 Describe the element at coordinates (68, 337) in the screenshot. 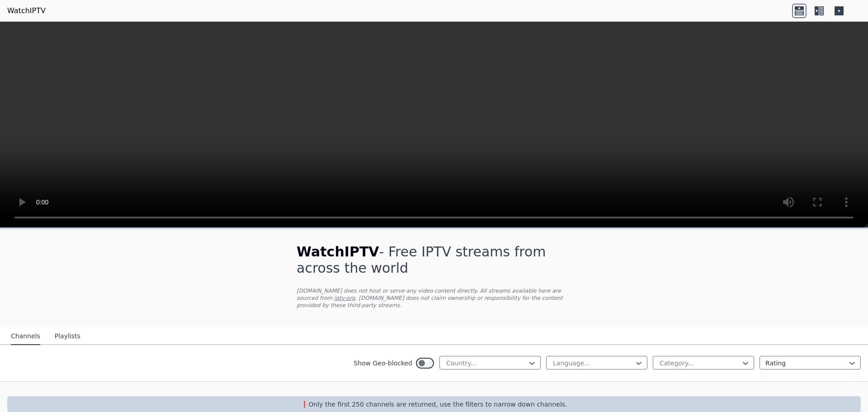

I see `button: Playlists` at that location.